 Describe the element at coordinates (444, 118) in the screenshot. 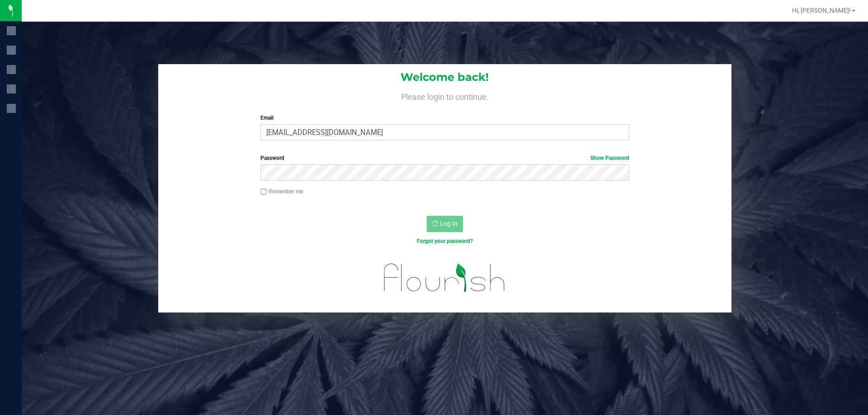

I see `label: Email` at that location.